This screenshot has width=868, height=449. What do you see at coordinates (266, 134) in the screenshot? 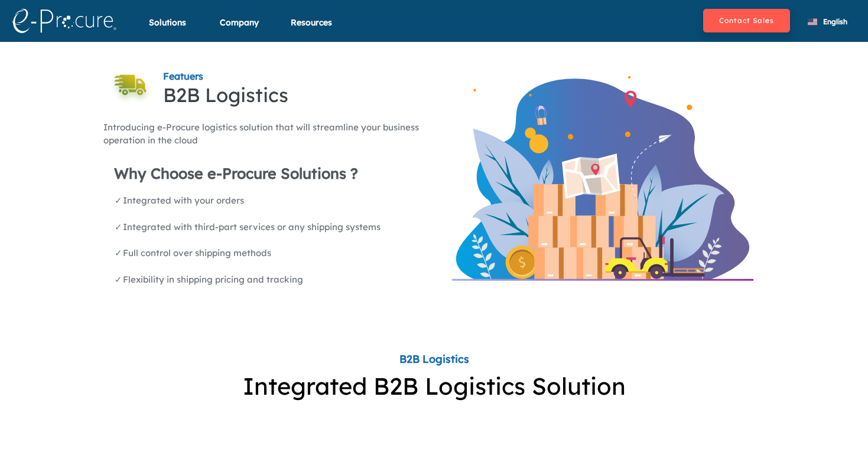
I see `h3: Introducing e-Procure logistics solution that will streamline your business operation in the cloud` at bounding box center [266, 134].